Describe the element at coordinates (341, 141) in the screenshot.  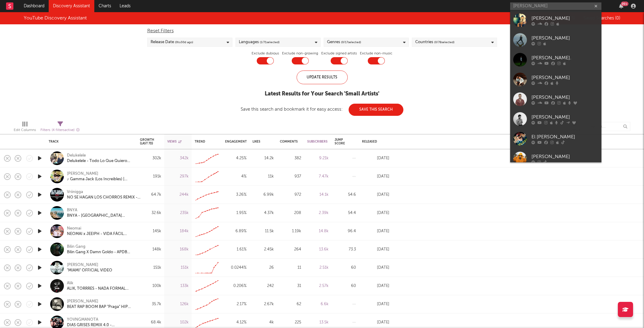
I see `div: Jump Score` at that location.